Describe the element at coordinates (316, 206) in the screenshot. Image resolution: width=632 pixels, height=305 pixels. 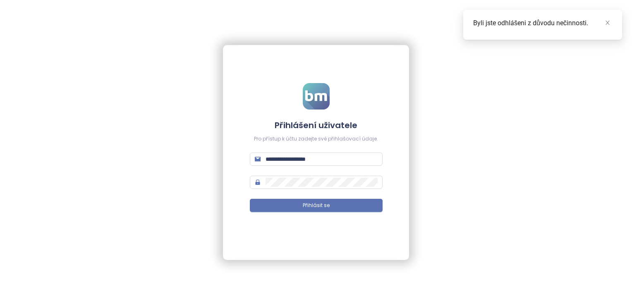
I see `span: Přihlásit se` at that location.